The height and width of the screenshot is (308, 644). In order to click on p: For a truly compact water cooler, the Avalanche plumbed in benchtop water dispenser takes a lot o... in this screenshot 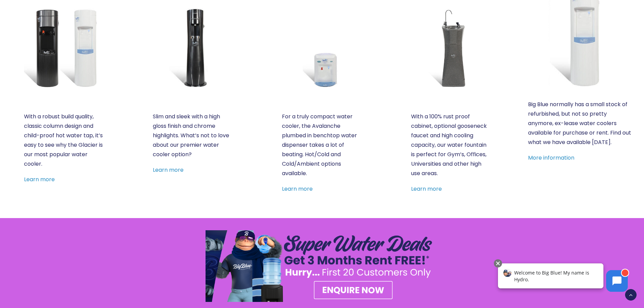, I will do `click(322, 145)`.